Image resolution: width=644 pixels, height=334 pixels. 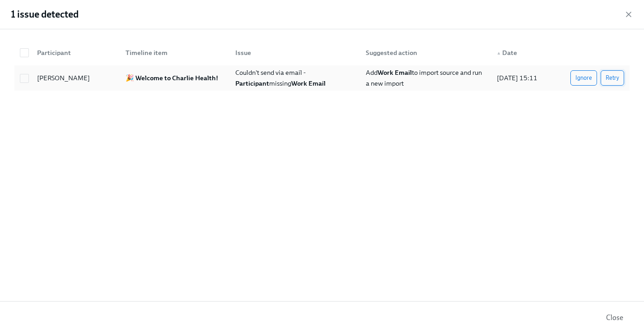 What do you see at coordinates (583, 78) in the screenshot?
I see `button: Ignore` at bounding box center [583, 78].